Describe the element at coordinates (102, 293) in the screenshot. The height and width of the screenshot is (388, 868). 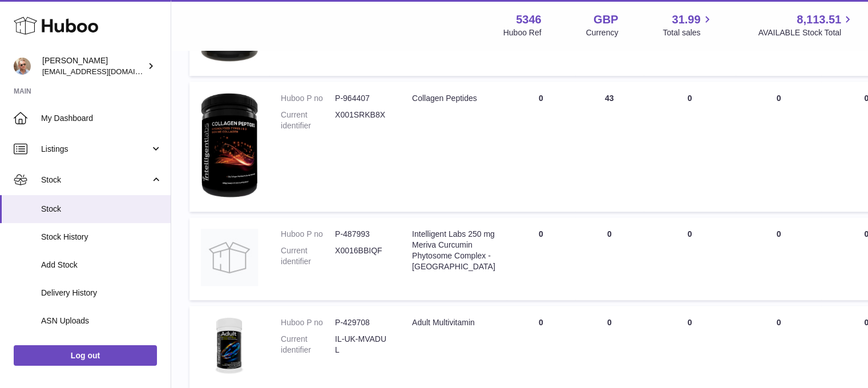
I see `span: Delivery History` at that location.